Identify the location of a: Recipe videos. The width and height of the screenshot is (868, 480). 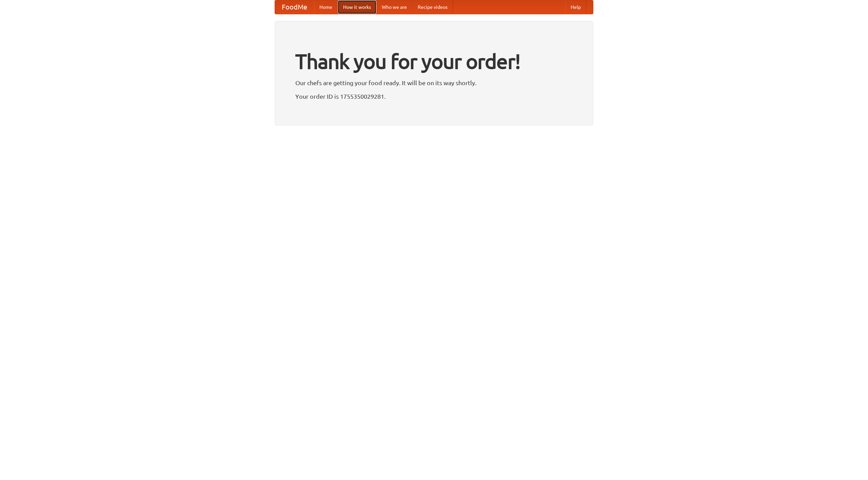
(433, 7).